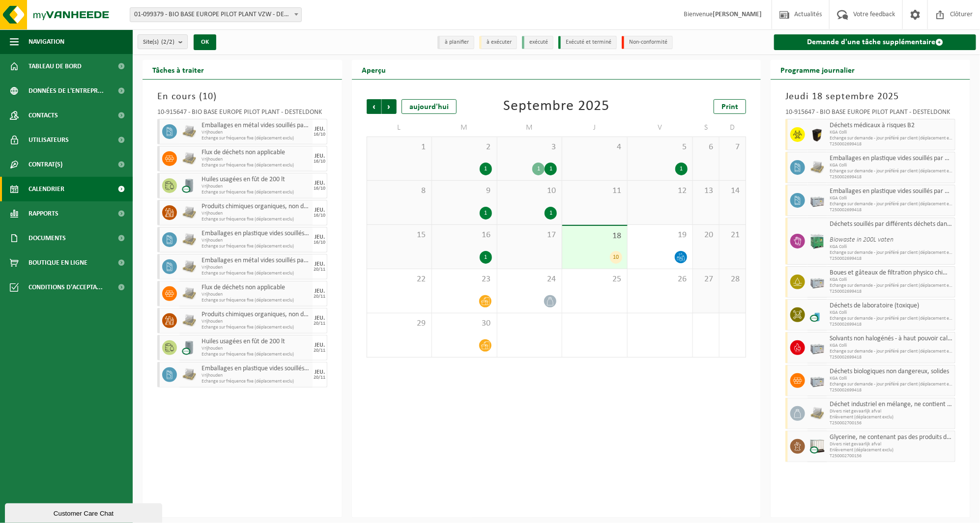 This screenshot has height=523, width=980. What do you see at coordinates (732, 235) in the screenshot?
I see `span: 21` at bounding box center [732, 235].